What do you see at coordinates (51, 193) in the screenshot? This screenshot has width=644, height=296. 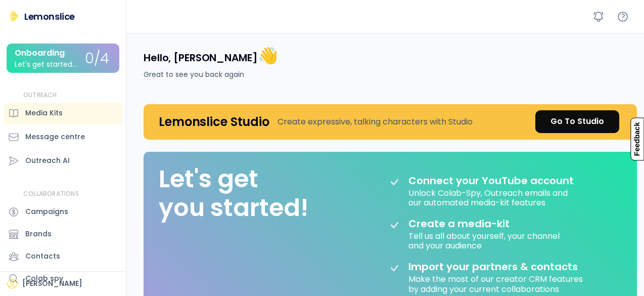 I see `div: COLLABORATIONS` at bounding box center [51, 193].